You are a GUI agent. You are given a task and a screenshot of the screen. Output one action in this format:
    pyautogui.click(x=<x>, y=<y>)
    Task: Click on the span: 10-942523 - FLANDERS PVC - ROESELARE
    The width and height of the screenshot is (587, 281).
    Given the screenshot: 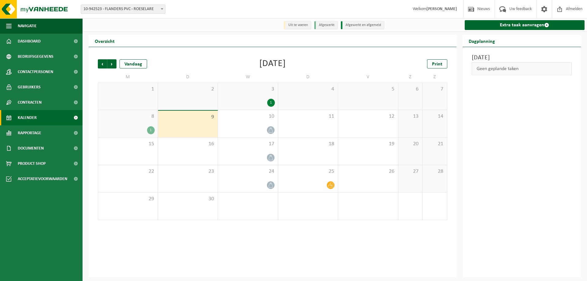 What is the action you would take?
    pyautogui.click(x=123, y=9)
    